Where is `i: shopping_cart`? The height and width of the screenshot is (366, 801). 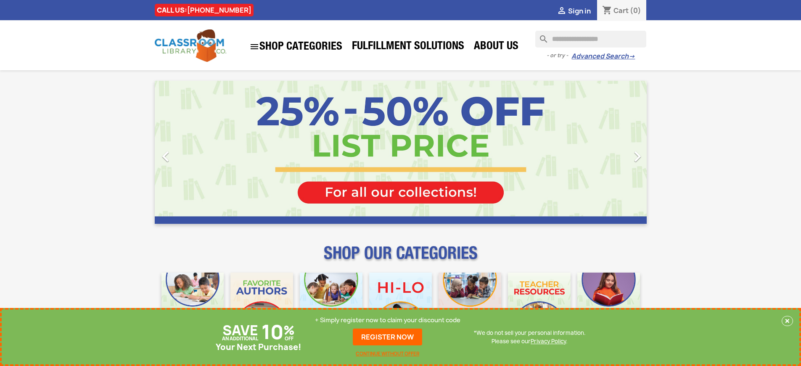
i: shopping_cart is located at coordinates (607, 11).